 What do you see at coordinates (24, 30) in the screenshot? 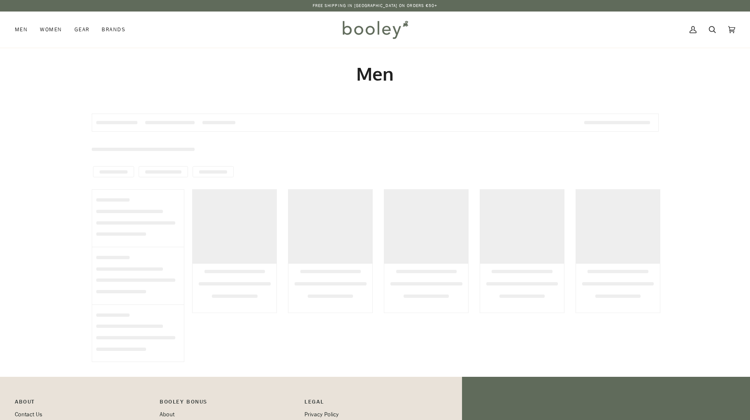
I see `a: Men` at bounding box center [24, 30].